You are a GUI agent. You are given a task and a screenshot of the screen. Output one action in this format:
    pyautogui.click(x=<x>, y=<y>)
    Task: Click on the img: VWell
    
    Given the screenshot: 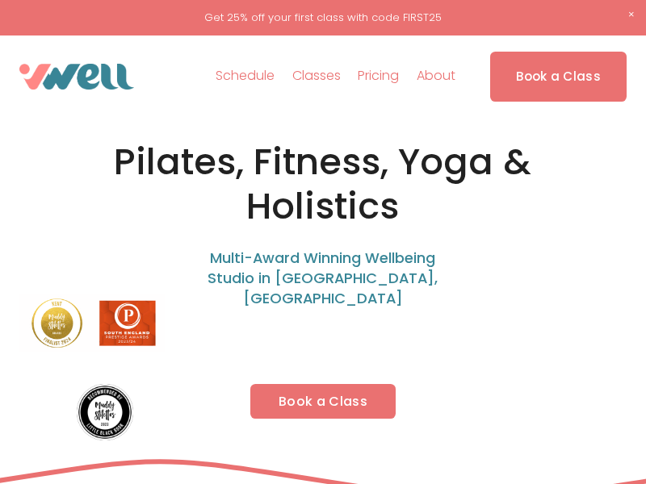 What is the action you would take?
    pyautogui.click(x=77, y=77)
    